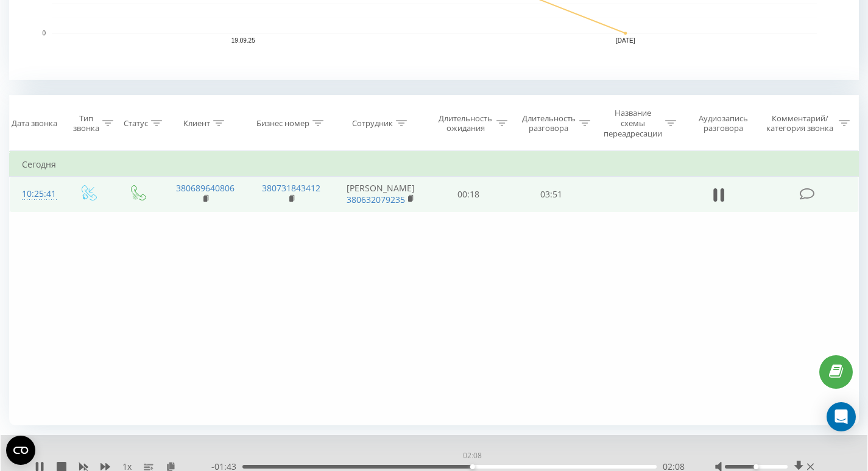  I want to click on div: 02:08, so click(472, 456).